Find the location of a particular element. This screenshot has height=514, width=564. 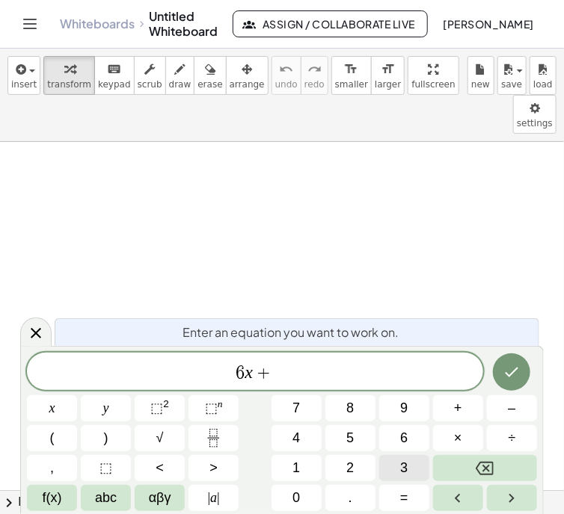

button: Square root is located at coordinates (159, 438).